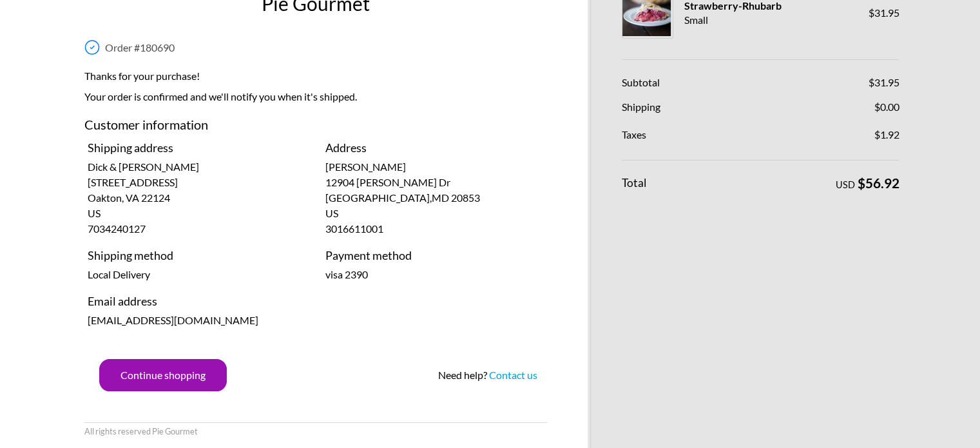 The width and height of the screenshot is (980, 448). What do you see at coordinates (140, 47) in the screenshot?
I see `span: Order # 180690` at bounding box center [140, 47].